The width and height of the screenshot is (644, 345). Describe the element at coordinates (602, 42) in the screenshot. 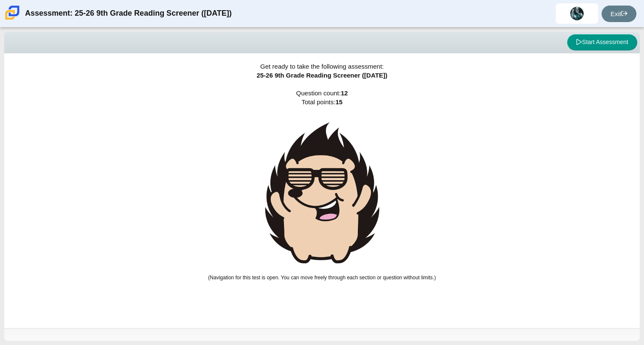

I see `button: Start Assessment` at that location.